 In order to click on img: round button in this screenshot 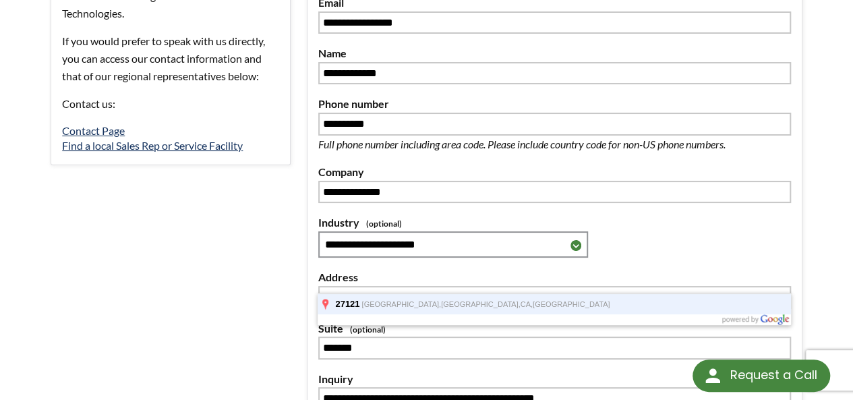, I will do `click(713, 376)`.